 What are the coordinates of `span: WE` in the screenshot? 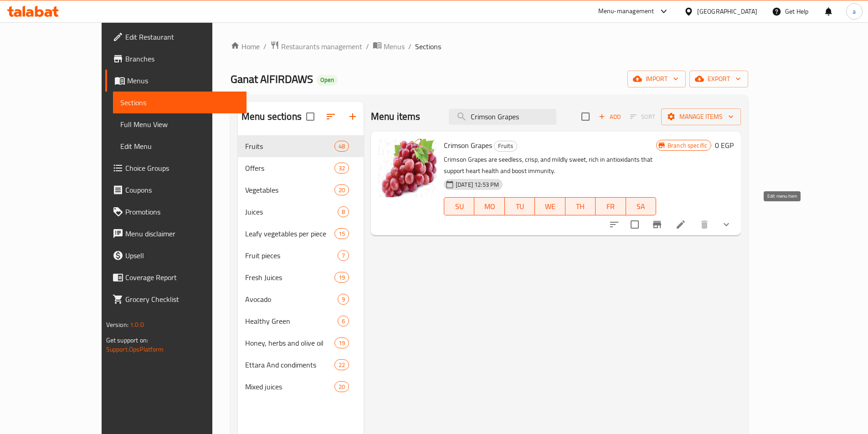 It's located at (550, 206).